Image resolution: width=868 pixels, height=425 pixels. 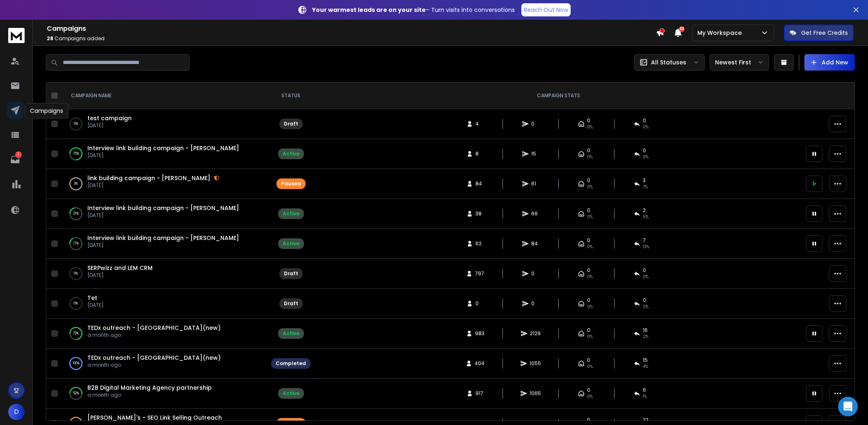 What do you see at coordinates (480, 214) in the screenshot?
I see `span: 38` at bounding box center [480, 214].